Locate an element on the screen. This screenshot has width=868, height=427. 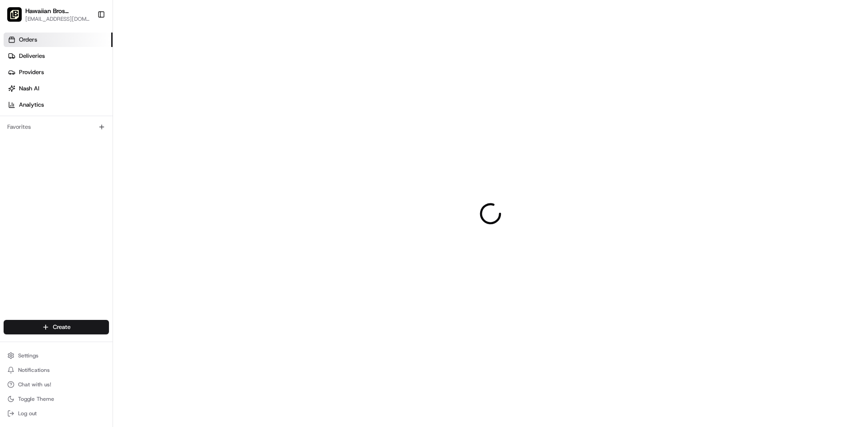
img: Hawaiian Bros (Tucson_AZ_S. Wilmot) is located at coordinates (14, 14).